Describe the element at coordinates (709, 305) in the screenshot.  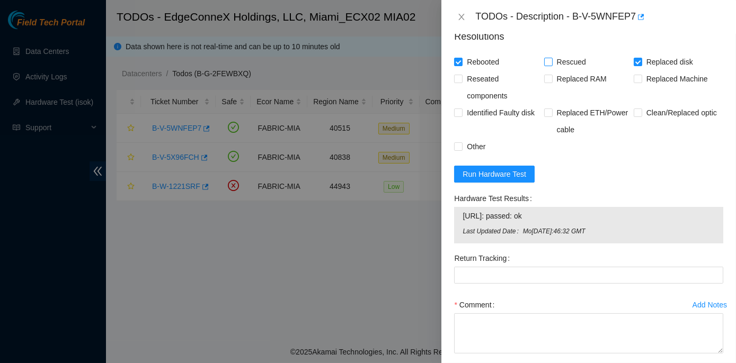
I see `div: Add Notes` at that location.